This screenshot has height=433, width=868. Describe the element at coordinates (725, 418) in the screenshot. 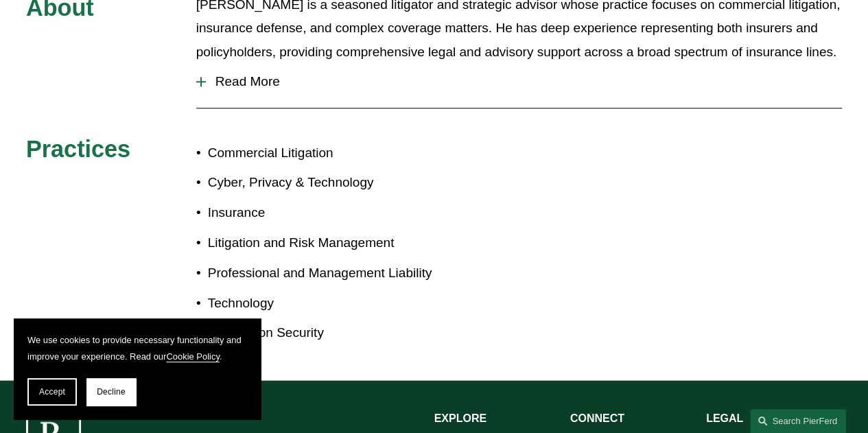

I see `strong: LEGAL` at that location.